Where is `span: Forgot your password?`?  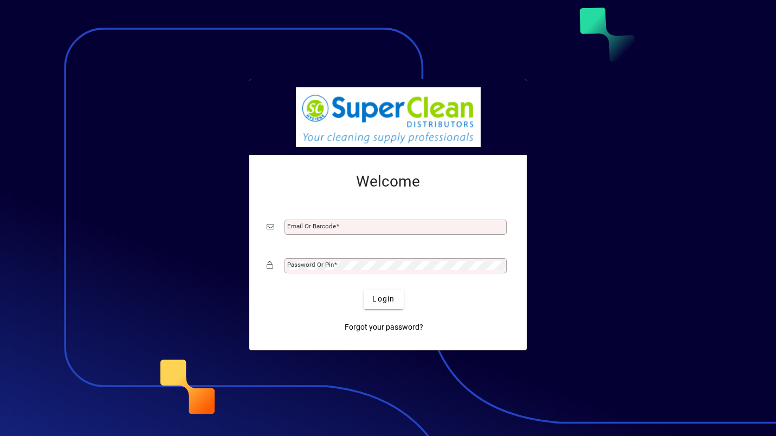 span: Forgot your password? is located at coordinates (384, 327).